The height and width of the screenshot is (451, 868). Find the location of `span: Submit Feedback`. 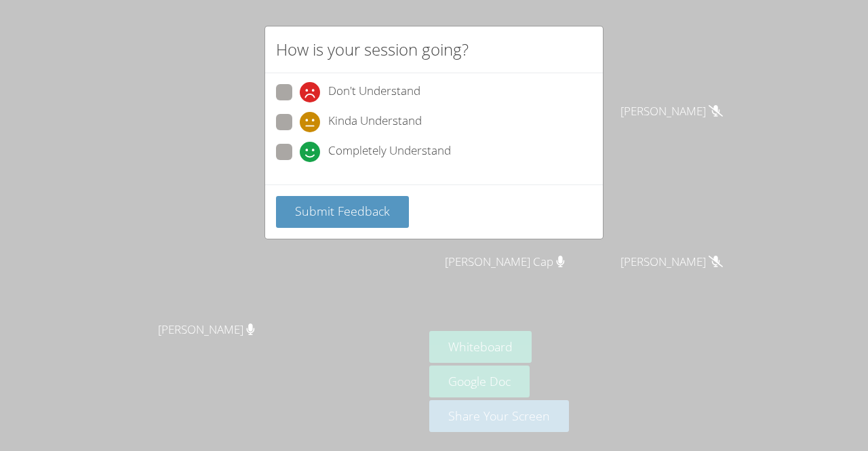

span: Submit Feedback is located at coordinates (342, 211).